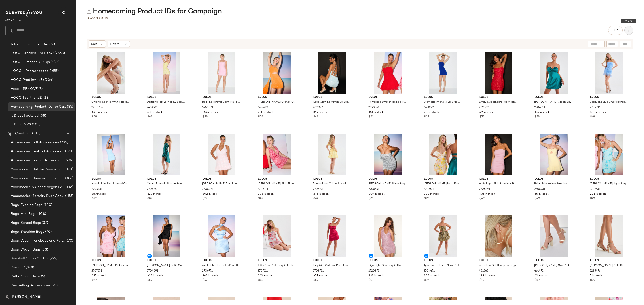  What do you see at coordinates (221, 102) in the screenshot?
I see `span: Be Mine Forever Light Pink Floral Lace Ruched Bodycon Dress` at bounding box center [221, 102].